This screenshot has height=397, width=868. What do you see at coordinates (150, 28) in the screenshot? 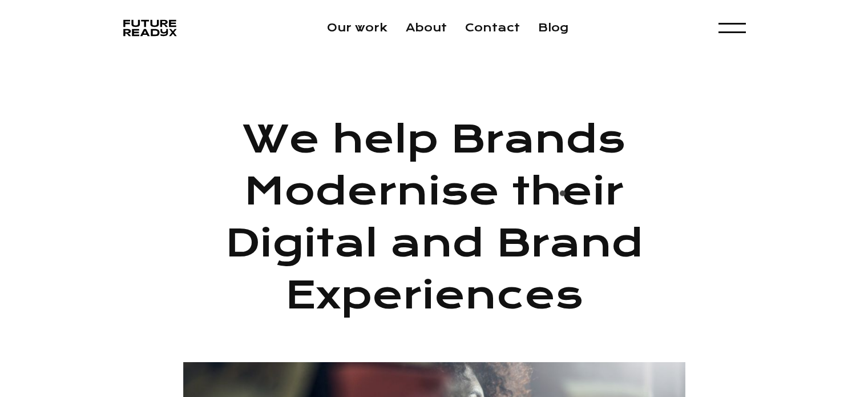
I see `a: home` at bounding box center [150, 28].